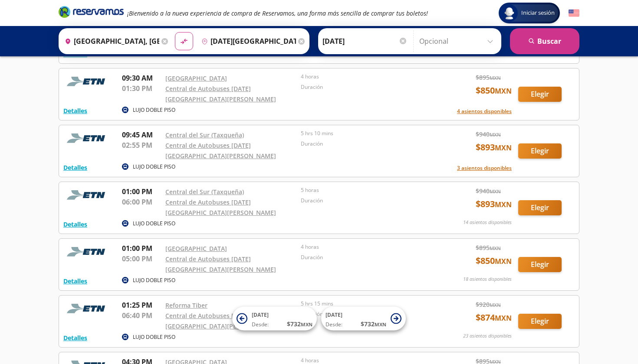 Image resolution: width=638 pixels, height=364 pixels. I want to click on p: 5 hrs 15 mins, so click(366, 304).